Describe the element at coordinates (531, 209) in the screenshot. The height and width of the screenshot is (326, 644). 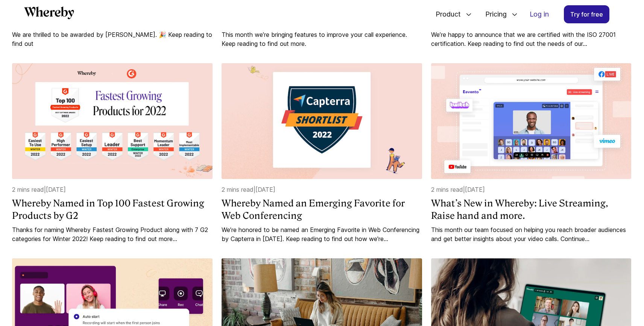
I see `a: What’s New in Whereby: Live Streaming, Raise hand and more.` at that location.